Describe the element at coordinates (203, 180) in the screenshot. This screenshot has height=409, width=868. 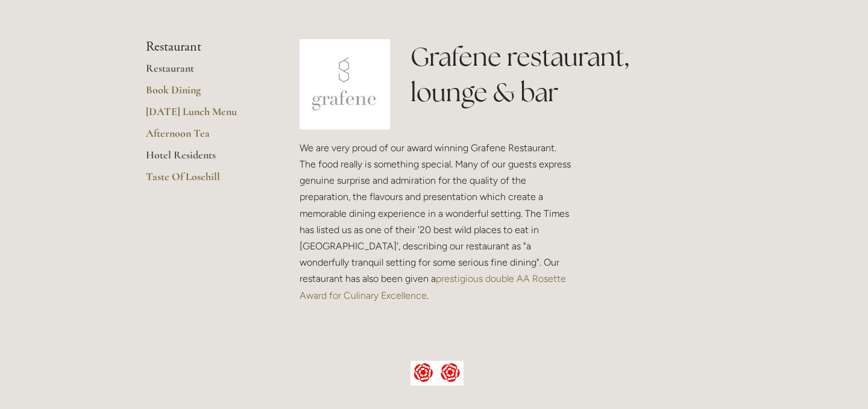
I see `a: Taste Of Losehill` at that location.